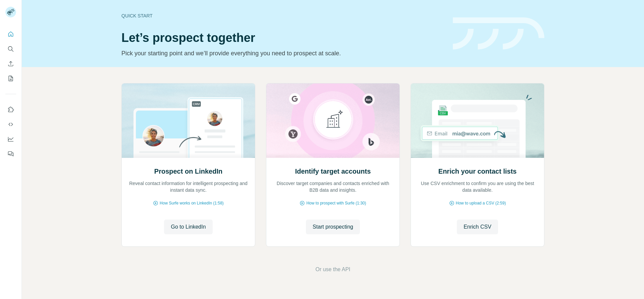 This screenshot has width=644, height=299. What do you see at coordinates (188, 171) in the screenshot?
I see `h2: Prospect on LinkedIn` at bounding box center [188, 171].